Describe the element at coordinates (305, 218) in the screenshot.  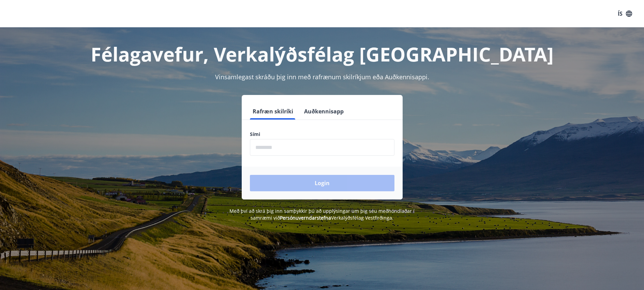
I see `a: Persónuverndarstefna` at that location.